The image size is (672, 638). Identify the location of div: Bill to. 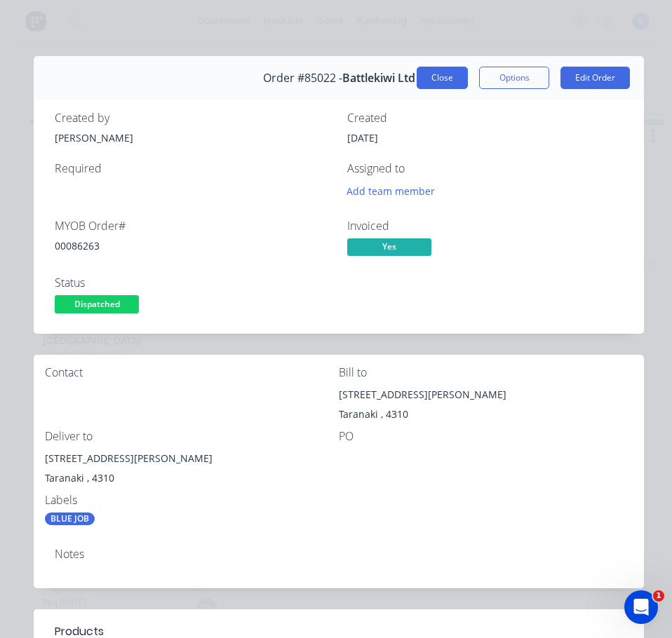
(485, 372).